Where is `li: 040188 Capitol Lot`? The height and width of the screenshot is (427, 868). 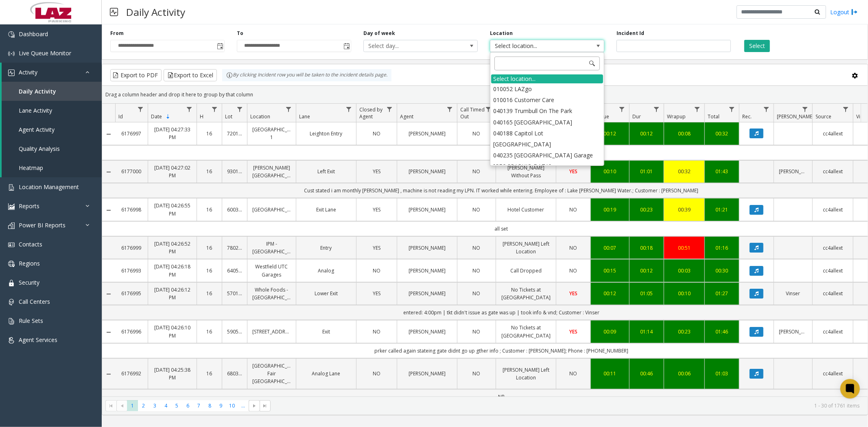 li: 040188 Capitol Lot is located at coordinates (547, 133).